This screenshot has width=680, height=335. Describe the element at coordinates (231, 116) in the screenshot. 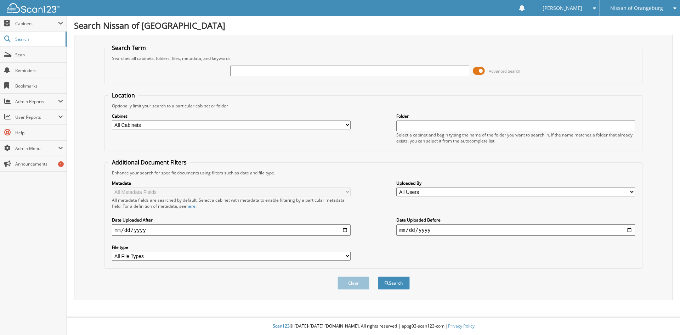

I see `label: Cabinet` at that location.